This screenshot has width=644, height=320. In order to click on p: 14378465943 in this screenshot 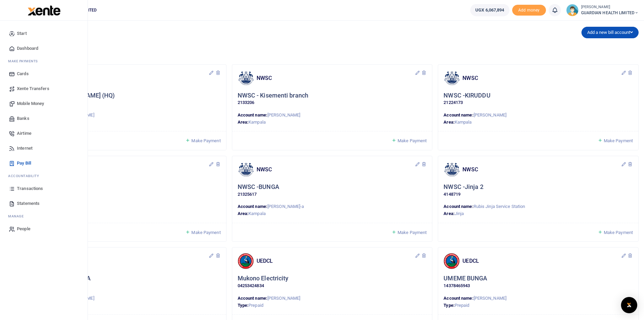, I will do `click(537, 285)`.